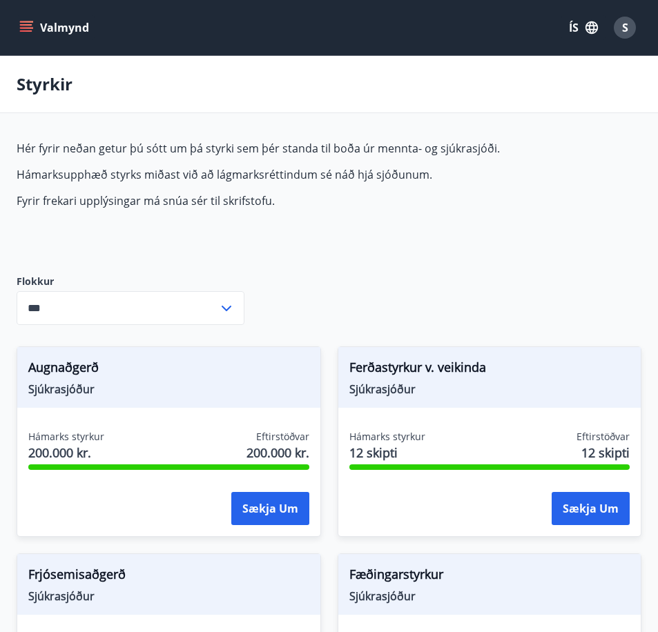  What do you see at coordinates (489, 577) in the screenshot?
I see `span: Fæðingarstyrkur` at bounding box center [489, 577].